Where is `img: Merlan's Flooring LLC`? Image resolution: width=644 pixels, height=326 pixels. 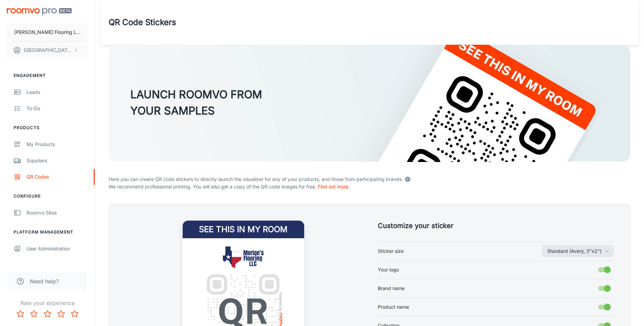
img: Merlan's Flooring LLC is located at coordinates (244, 258).